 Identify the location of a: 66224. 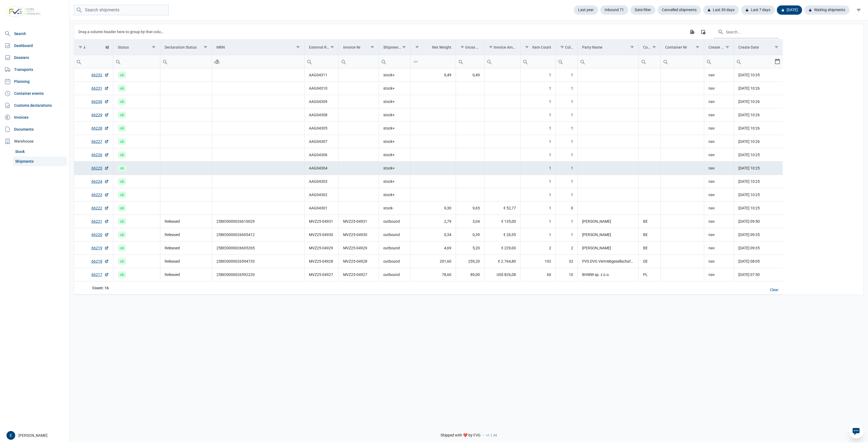
(100, 181).